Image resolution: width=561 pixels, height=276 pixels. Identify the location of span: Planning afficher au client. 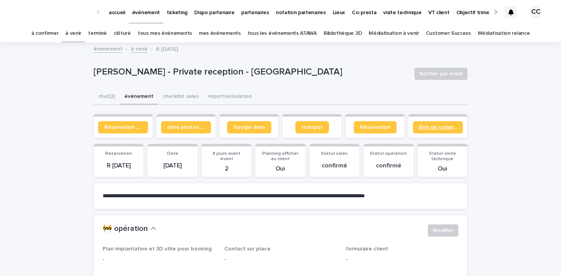
(280, 156).